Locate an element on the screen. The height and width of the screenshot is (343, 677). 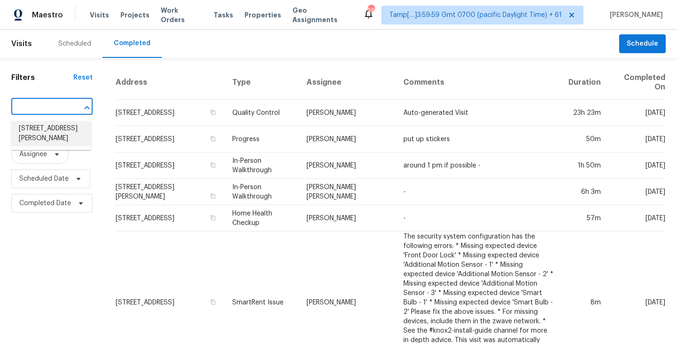
th: Address is located at coordinates (170, 82).